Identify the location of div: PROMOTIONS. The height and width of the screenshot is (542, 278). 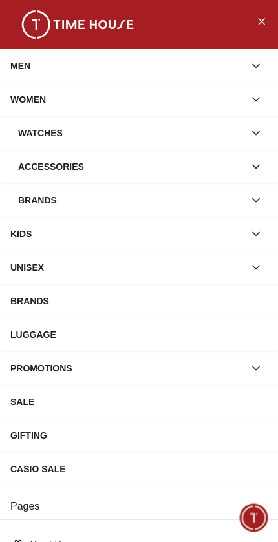
(127, 368).